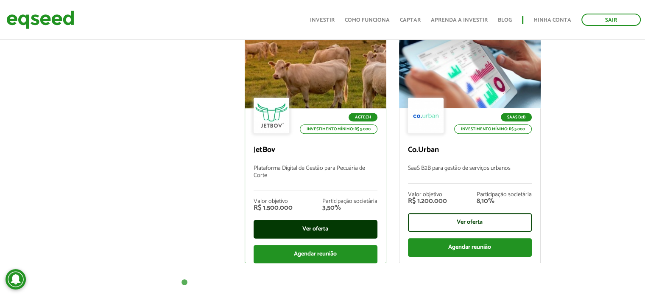  Describe the element at coordinates (428, 201) in the screenshot. I see `div: R$ 1.200.000` at that location.